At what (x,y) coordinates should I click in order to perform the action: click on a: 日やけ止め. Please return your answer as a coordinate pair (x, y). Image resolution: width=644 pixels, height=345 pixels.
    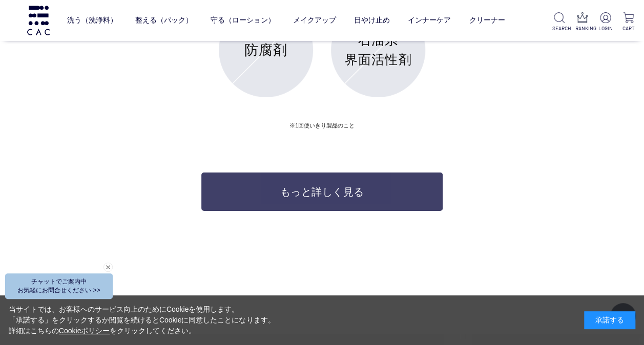
    Looking at the image, I should click on (372, 20).